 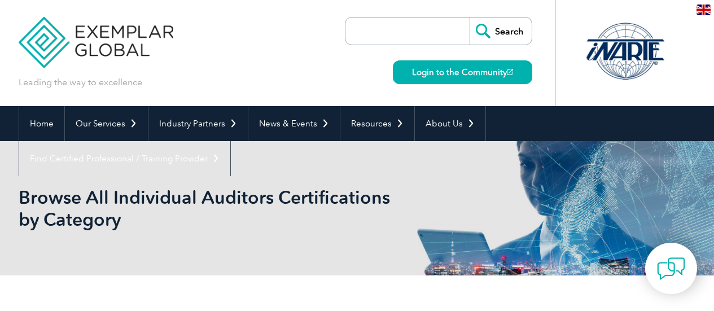 What do you see at coordinates (125, 159) in the screenshot?
I see `a: Find Certified Professional / Training Provider` at bounding box center [125, 159].